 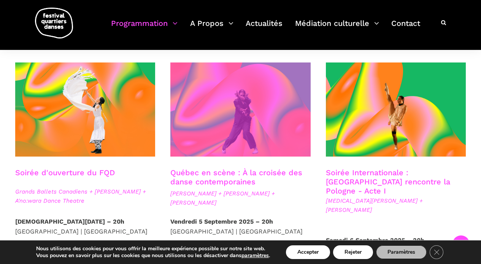 What do you see at coordinates (236, 177) in the screenshot?
I see `a: Québec en scène : À la croisée des danse contemporaines` at bounding box center [236, 177].